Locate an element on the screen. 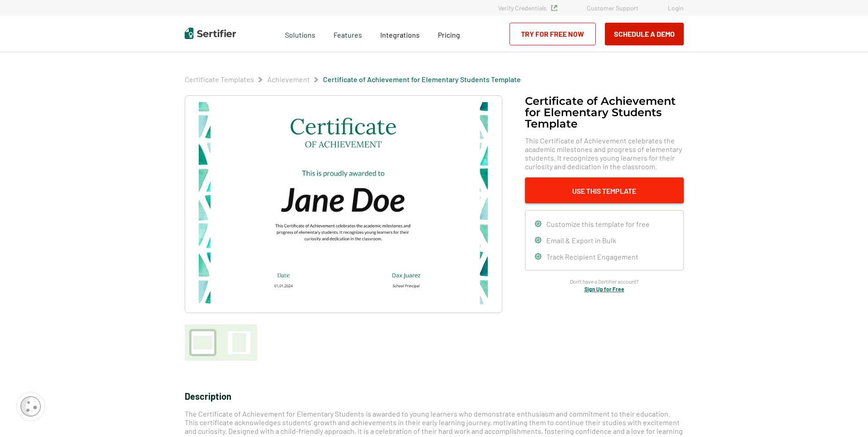  a: Try for Free Now is located at coordinates (553, 34).